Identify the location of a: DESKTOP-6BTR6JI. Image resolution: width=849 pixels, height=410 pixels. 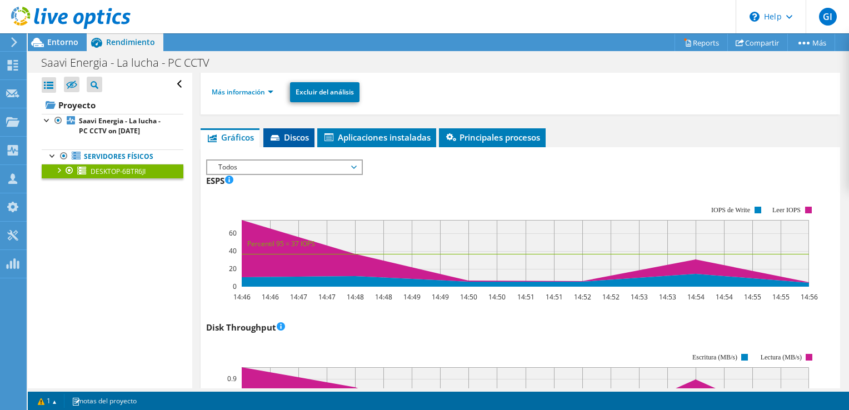
(112, 171).